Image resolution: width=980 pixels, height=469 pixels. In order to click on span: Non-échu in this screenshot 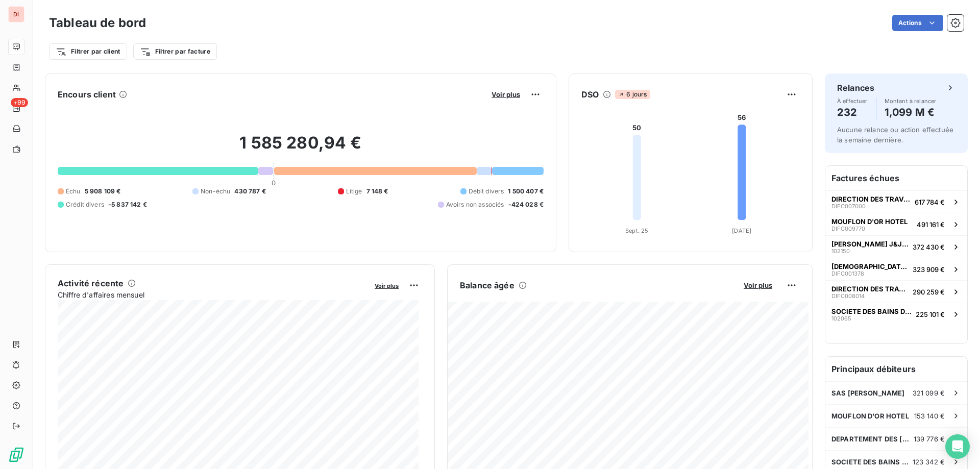, I will do `click(215, 192)`.